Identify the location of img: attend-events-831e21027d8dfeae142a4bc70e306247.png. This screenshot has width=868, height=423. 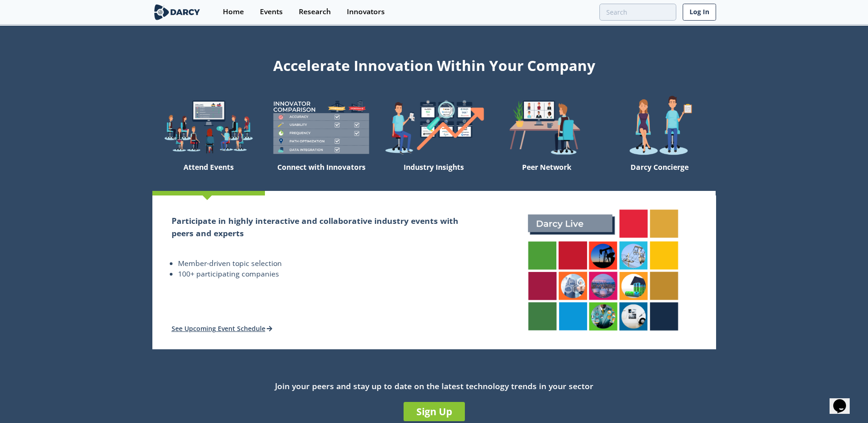
(603, 270).